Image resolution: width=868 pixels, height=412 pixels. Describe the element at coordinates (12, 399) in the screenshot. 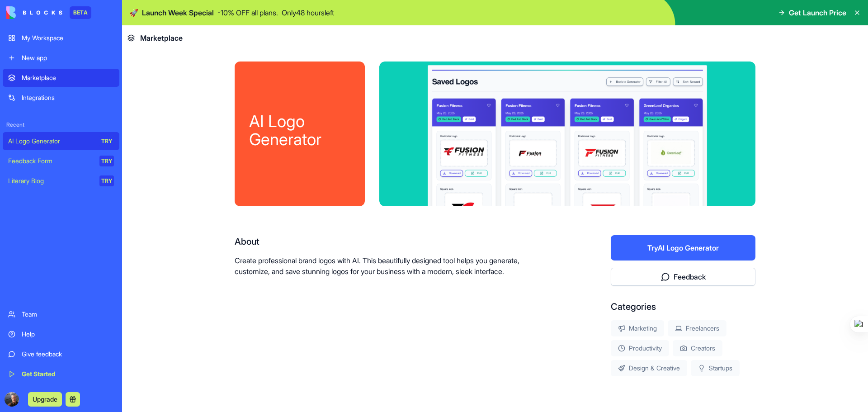

I see `img: ACg8ocI5ShY5jW-oxGaqNnQ2Ufu-CXea-_VJH1_cEKcNMQRXWbktsIHsrQ=s96-c` at that location.